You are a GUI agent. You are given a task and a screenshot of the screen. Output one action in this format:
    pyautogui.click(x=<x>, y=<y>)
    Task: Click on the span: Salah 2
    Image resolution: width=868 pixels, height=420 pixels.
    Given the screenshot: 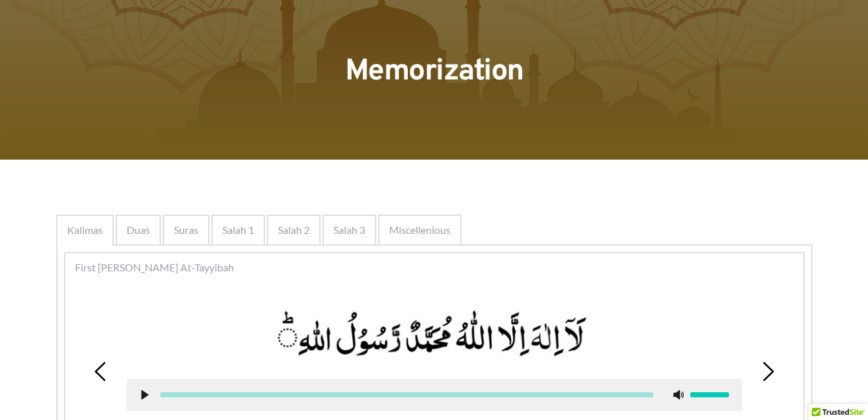 What is the action you would take?
    pyautogui.click(x=293, y=230)
    